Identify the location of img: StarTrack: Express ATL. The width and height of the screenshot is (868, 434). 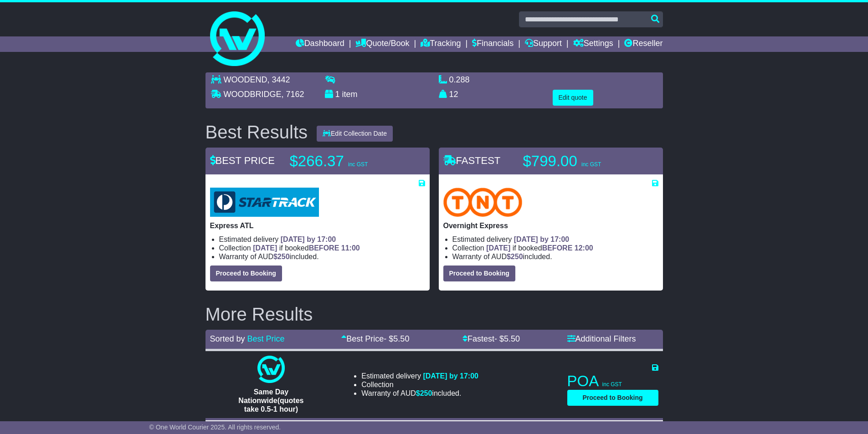
(264, 202).